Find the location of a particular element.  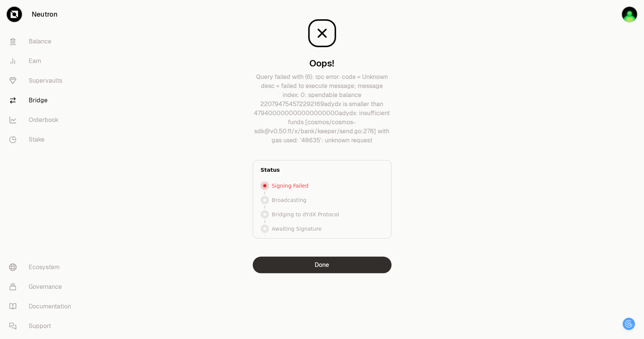

h3: Oops! is located at coordinates (322, 63).